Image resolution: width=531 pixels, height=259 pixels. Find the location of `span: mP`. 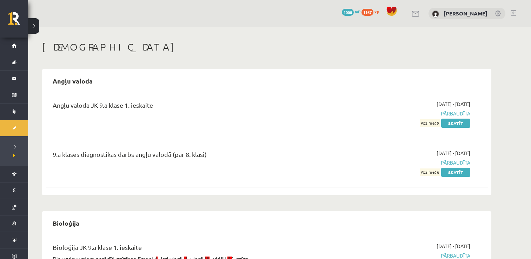

span: mP is located at coordinates (357, 12).